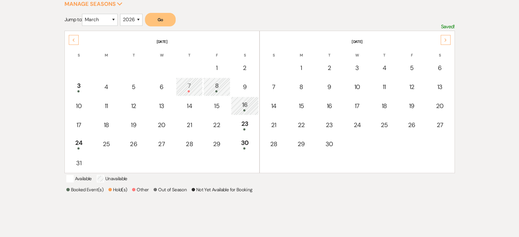 This screenshot has width=519, height=237. What do you see at coordinates (160, 20) in the screenshot?
I see `button: Go` at bounding box center [160, 20].